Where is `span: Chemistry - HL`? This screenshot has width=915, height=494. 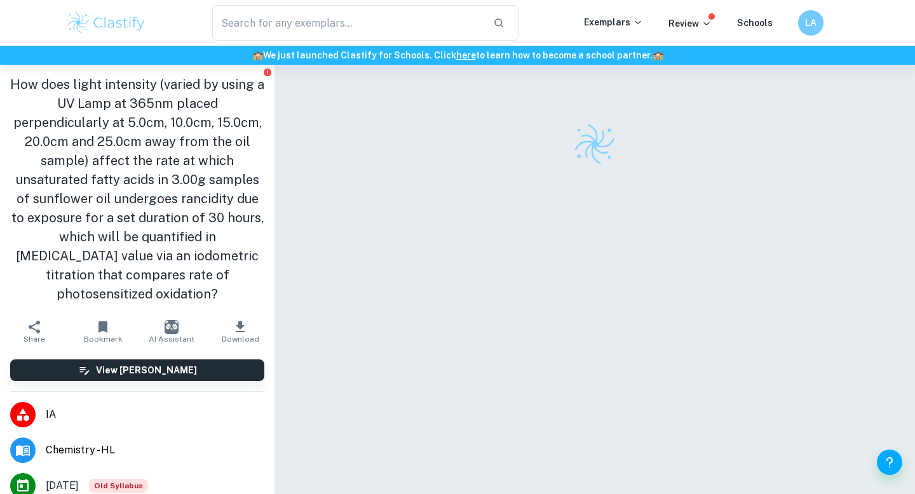
span: Chemistry - HL is located at coordinates (155, 451).